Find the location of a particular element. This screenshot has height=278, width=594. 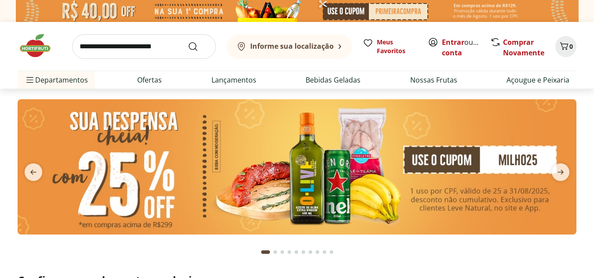

a: Bebidas Geladas is located at coordinates (333, 80).